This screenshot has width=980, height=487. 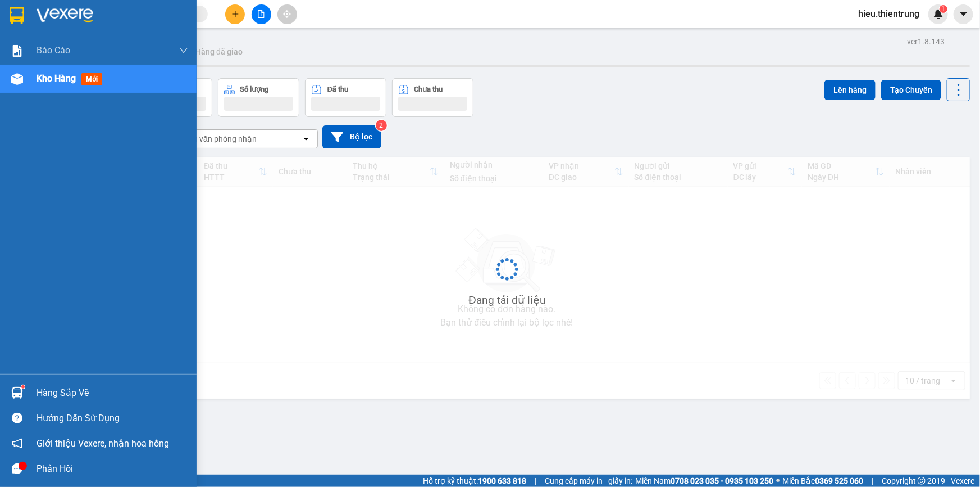 I want to click on div: Số lượng, so click(x=254, y=89).